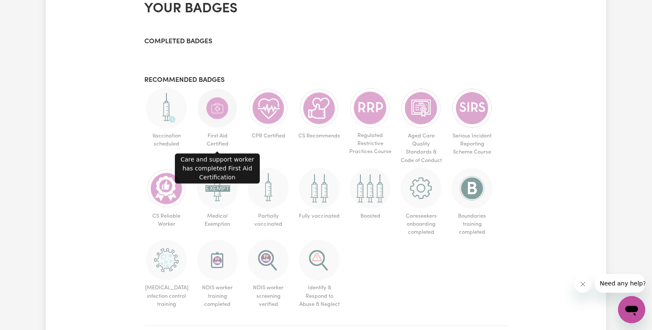 This screenshot has width=652, height=330. Describe the element at coordinates (370, 216) in the screenshot. I see `span: Boosted` at that location.